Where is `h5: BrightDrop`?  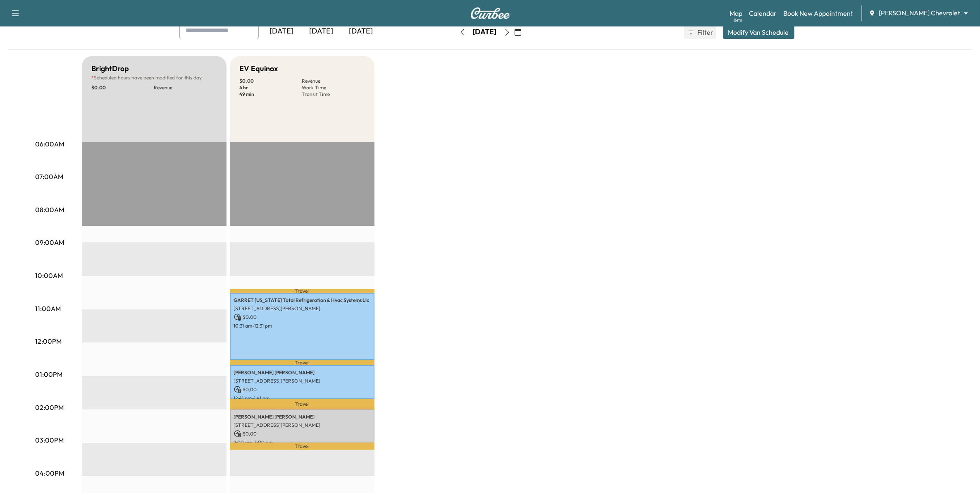
h5: BrightDrop is located at coordinates (111, 69).